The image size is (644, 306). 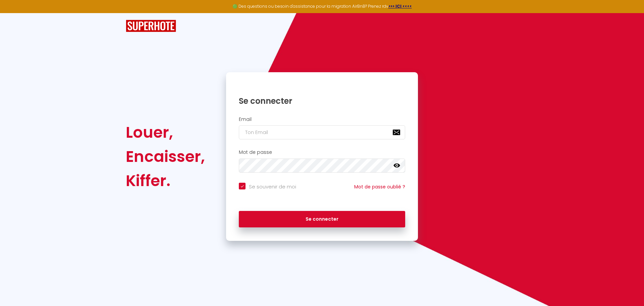 I want to click on h1: Se connecter, so click(x=322, y=101).